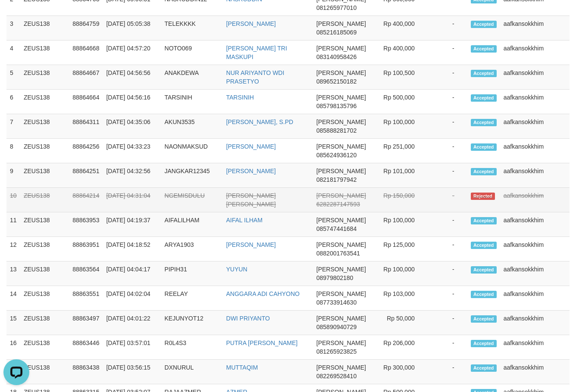 The image size is (576, 392). What do you see at coordinates (192, 126) in the screenshot?
I see `td: AKUN3535` at bounding box center [192, 126].